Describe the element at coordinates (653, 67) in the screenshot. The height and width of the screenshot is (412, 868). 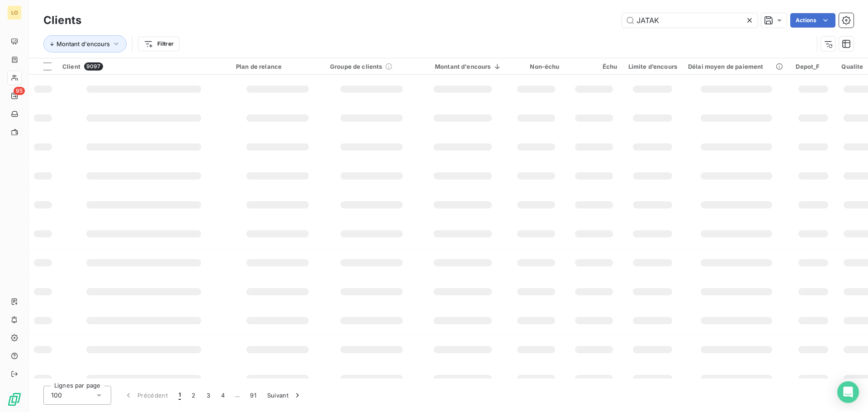
I see `div: Limite d’encours` at that location.